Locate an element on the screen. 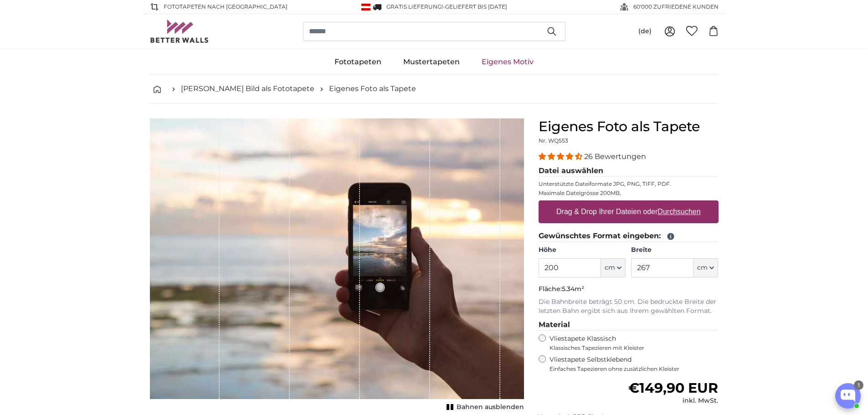 This screenshot has width=868, height=415. button: (de) is located at coordinates (645, 32).